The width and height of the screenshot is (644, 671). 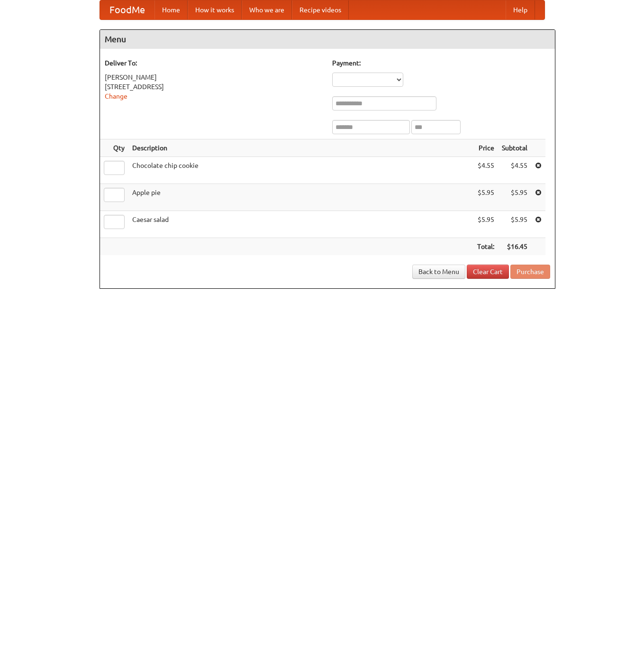 I want to click on td: Chocolate chip cookie, so click(x=301, y=170).